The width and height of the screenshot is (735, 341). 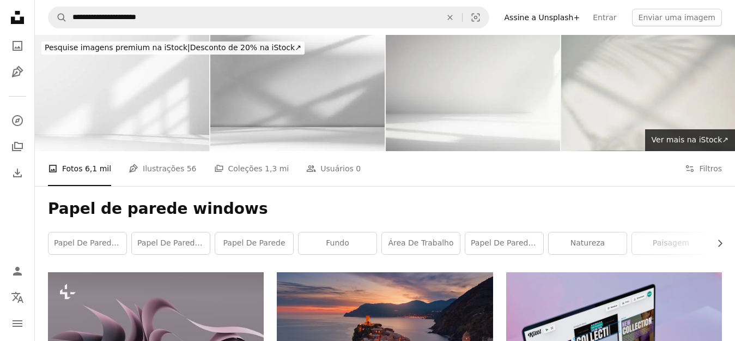 I want to click on button: Menu, so click(x=17, y=323).